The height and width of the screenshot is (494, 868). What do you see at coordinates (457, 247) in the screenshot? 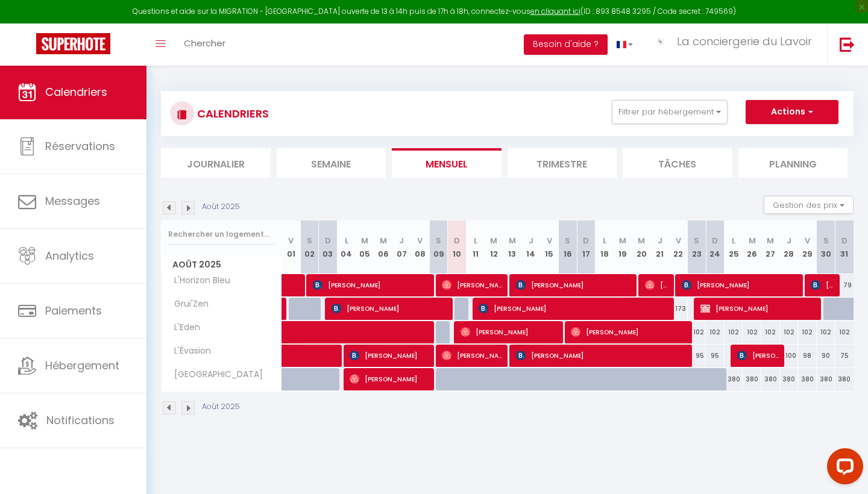
I see `th: 10` at bounding box center [457, 247].